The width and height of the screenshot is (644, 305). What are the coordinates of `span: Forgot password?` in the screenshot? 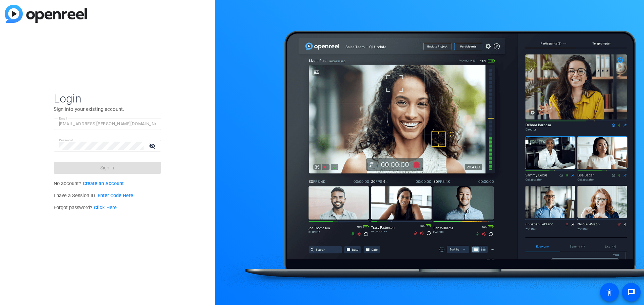 It's located at (85, 208).